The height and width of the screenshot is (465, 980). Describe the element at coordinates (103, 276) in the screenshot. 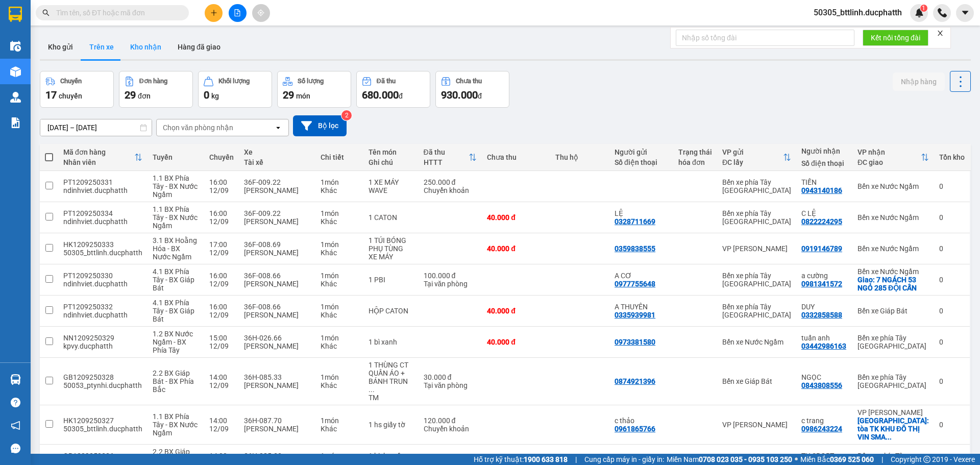

I see `div: PT1209250330` at that location.